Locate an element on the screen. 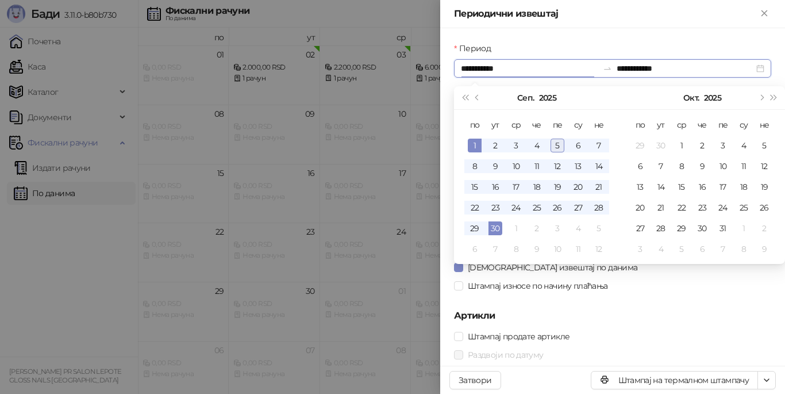 This screenshot has width=785, height=394. td: 2025-09-24 is located at coordinates (516, 208).